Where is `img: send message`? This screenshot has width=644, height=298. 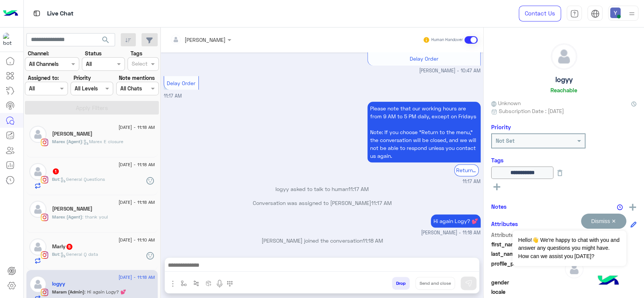 img: send message is located at coordinates (468, 284).